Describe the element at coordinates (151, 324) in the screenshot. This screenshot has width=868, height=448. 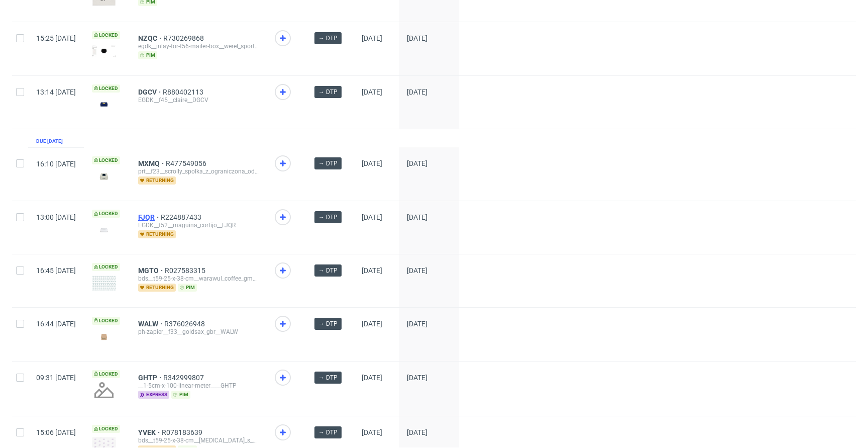
I see `a: WALW` at that location.